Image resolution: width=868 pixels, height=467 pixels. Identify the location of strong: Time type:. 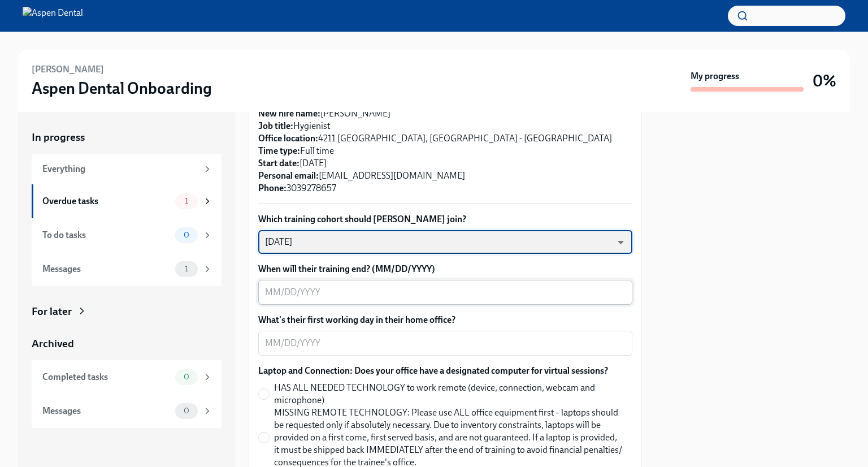
(279, 150).